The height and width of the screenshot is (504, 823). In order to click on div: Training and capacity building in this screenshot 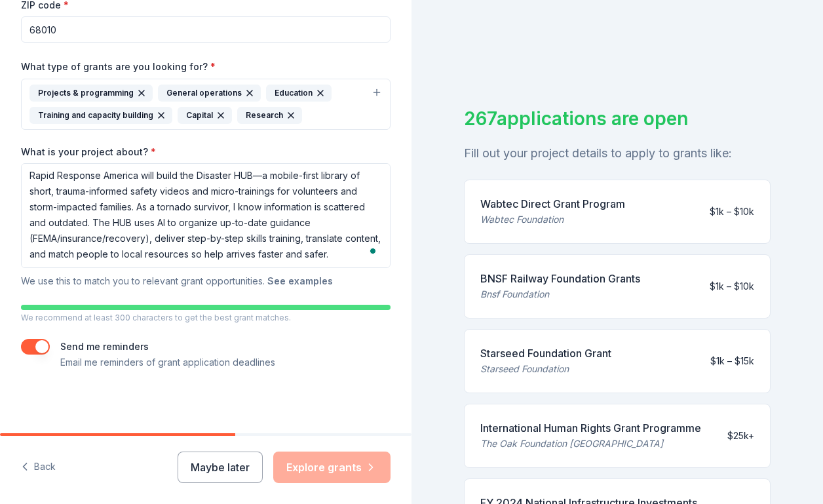, I will do `click(100, 115)`.